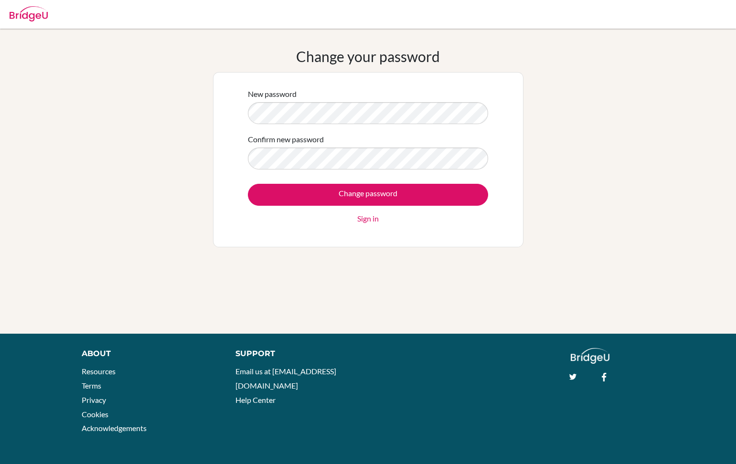 The height and width of the screenshot is (464, 736). Describe the element at coordinates (589, 356) in the screenshot. I see `img: logo_white@2x-f4f0deed5e89b7ecb1c2cc34c3e3d731f90f0f143d5ea2071677605dd97b5244.png` at that location.